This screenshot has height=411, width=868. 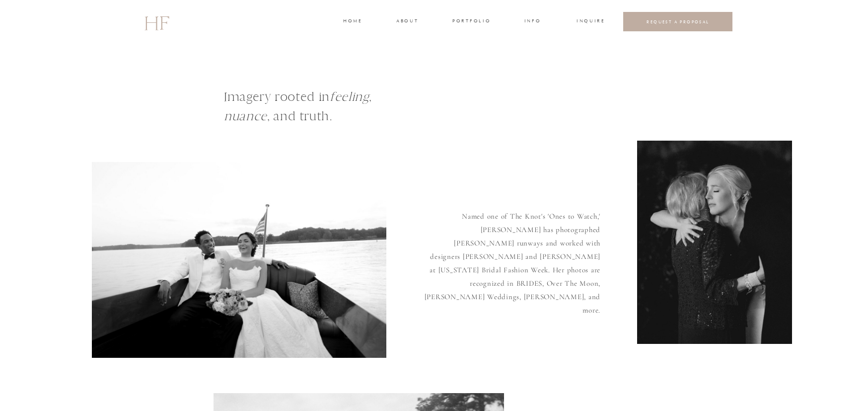 What do you see at coordinates (471, 22) in the screenshot?
I see `a: portfolio` at bounding box center [471, 22].